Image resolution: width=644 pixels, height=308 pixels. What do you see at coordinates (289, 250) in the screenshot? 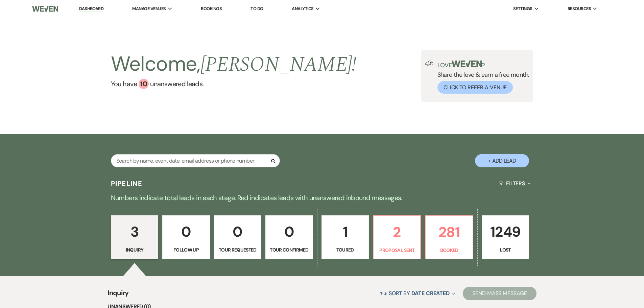
I see `p: Tour Confirmed` at bounding box center [289, 250].